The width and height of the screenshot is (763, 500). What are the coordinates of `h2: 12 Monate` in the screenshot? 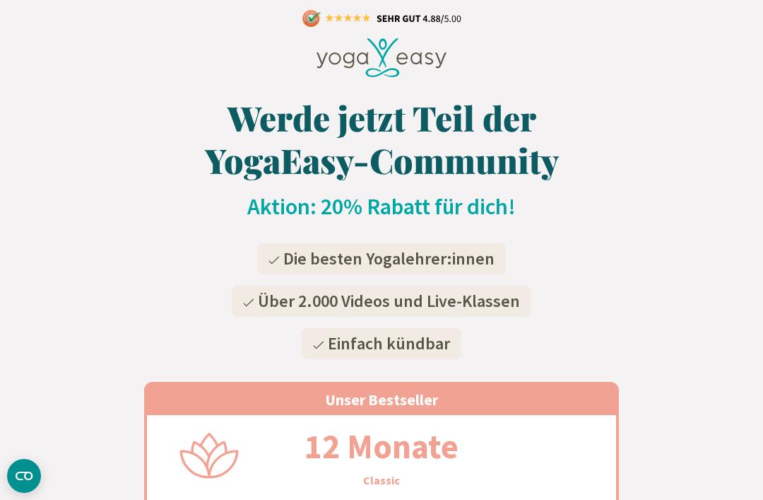 It's located at (382, 446).